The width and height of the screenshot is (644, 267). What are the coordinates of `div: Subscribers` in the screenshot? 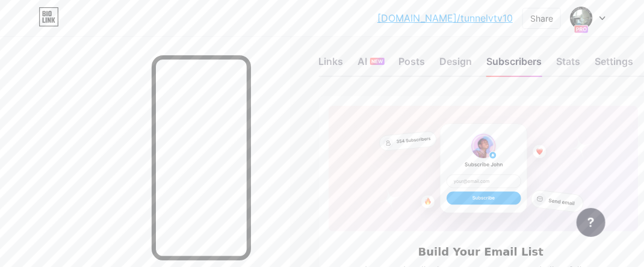 It's located at (515, 65).